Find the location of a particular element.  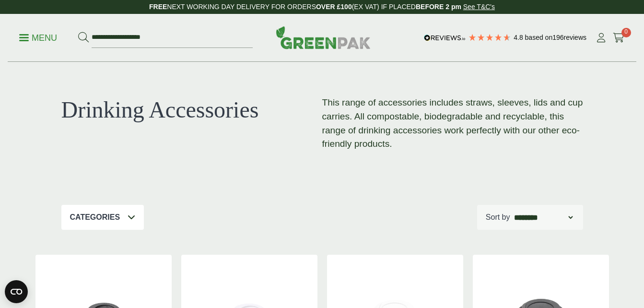

select: Shop order is located at coordinates (543, 218).